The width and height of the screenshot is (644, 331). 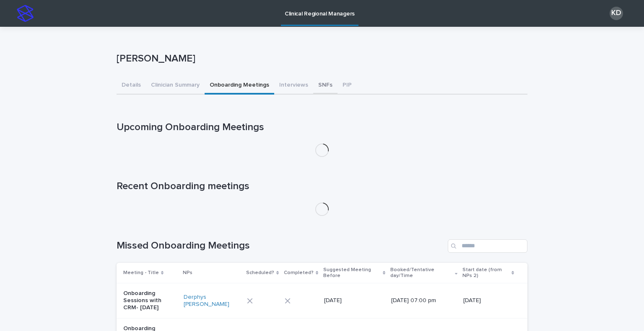 I want to click on h1: Recent Onboarding meetings, so click(x=322, y=186).